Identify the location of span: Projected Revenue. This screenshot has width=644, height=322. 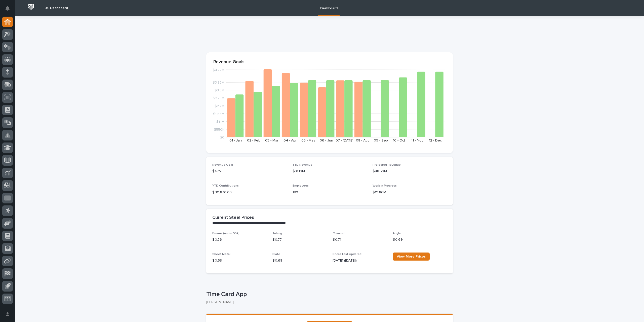
(387, 165).